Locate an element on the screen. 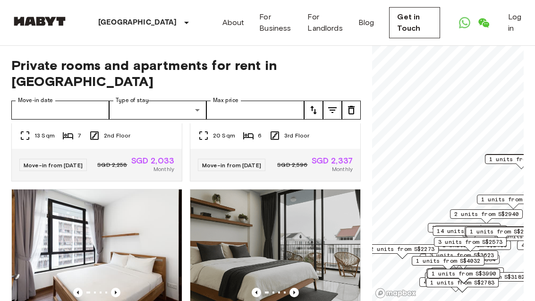  span: 2 units from S$2273 is located at coordinates (402, 249).